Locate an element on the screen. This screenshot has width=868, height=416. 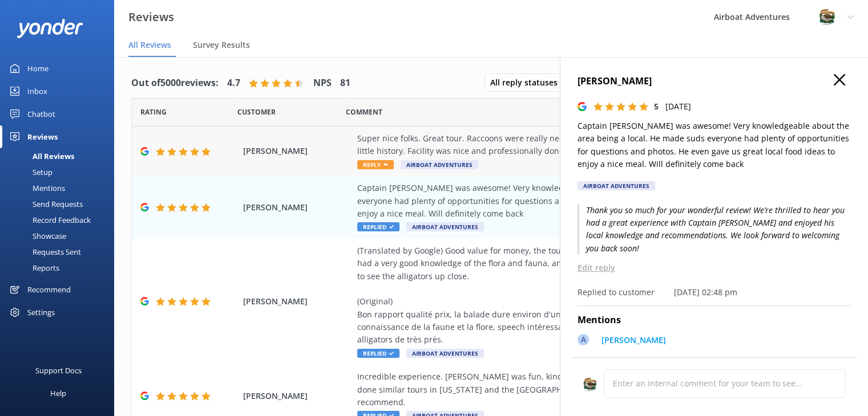
h4: 81 is located at coordinates (345, 83).